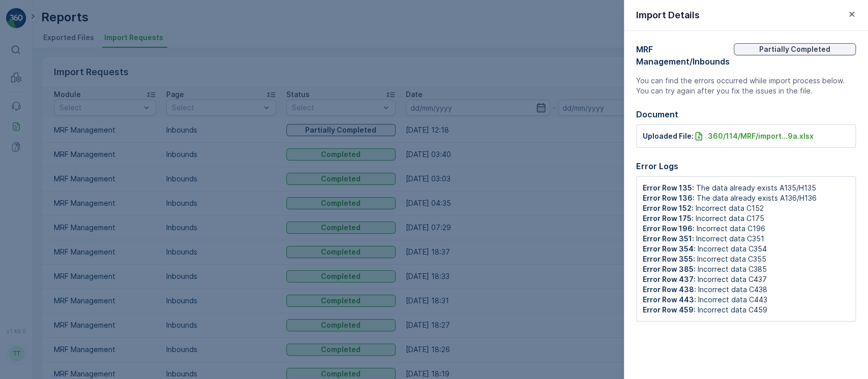 This screenshot has width=868, height=379. What do you see at coordinates (668, 188) in the screenshot?
I see `p: Error Row 135:` at bounding box center [668, 188].